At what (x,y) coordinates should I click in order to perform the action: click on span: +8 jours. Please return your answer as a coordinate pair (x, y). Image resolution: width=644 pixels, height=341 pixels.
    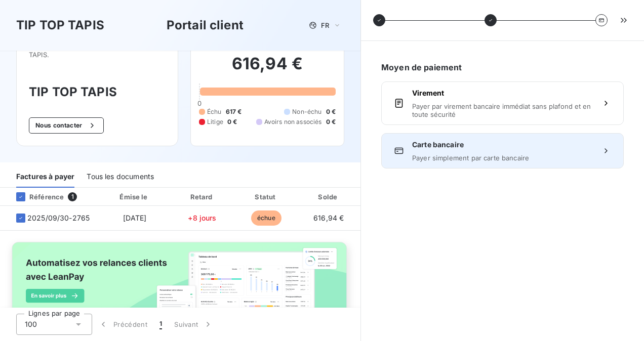
    Looking at the image, I should click on (202, 218).